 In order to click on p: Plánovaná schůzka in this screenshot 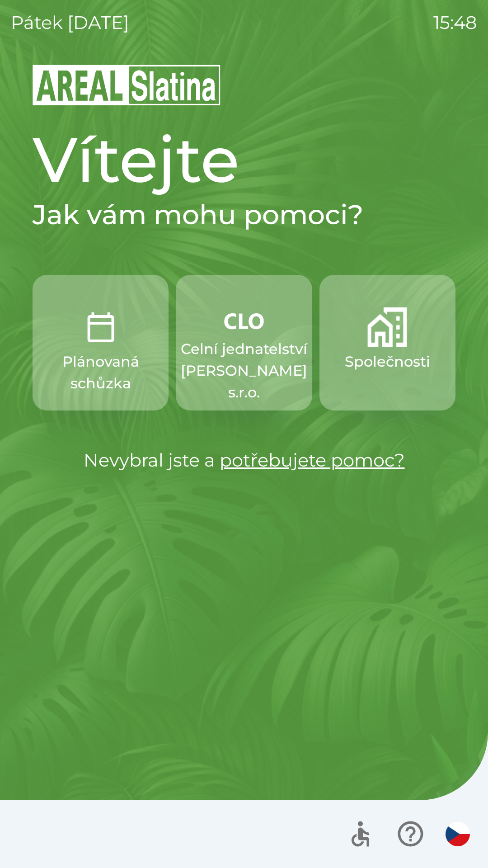, I will do `click(101, 372)`.